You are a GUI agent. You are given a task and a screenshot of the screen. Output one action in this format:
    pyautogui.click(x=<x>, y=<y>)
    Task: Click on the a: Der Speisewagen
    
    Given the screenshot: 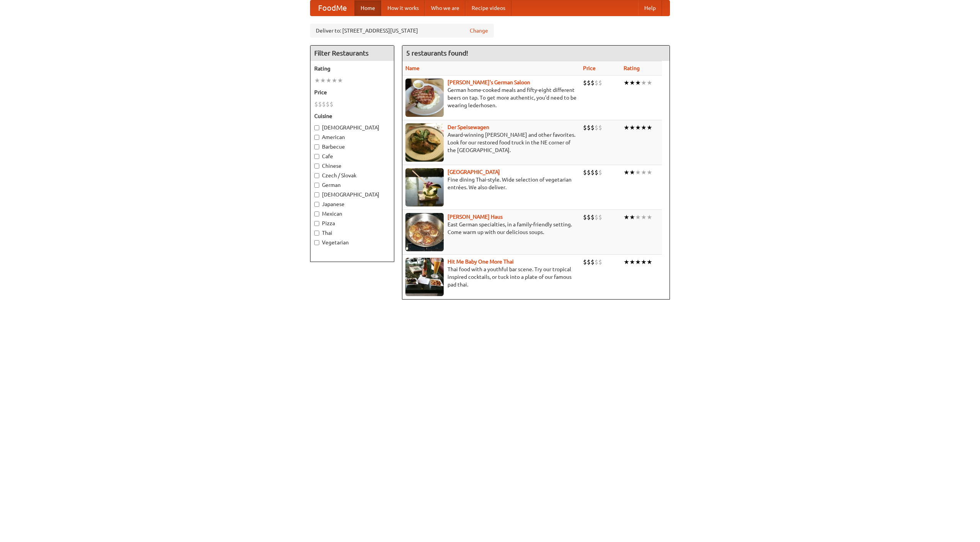 What is the action you would take?
    pyautogui.click(x=468, y=127)
    